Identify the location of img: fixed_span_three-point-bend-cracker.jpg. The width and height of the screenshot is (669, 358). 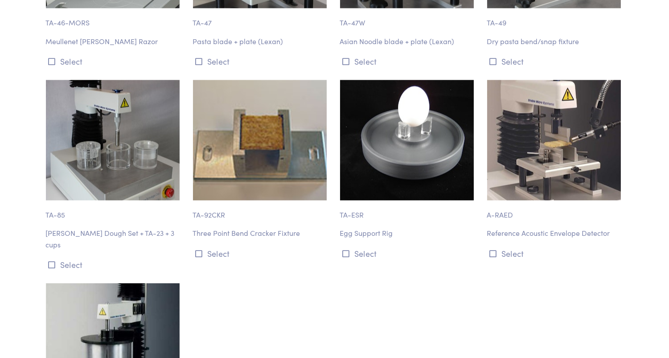
(260, 140).